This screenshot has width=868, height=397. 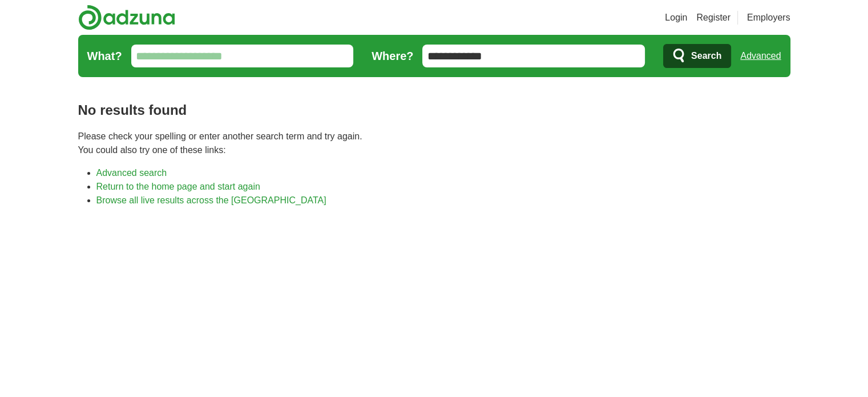 I want to click on button: Search, so click(x=697, y=56).